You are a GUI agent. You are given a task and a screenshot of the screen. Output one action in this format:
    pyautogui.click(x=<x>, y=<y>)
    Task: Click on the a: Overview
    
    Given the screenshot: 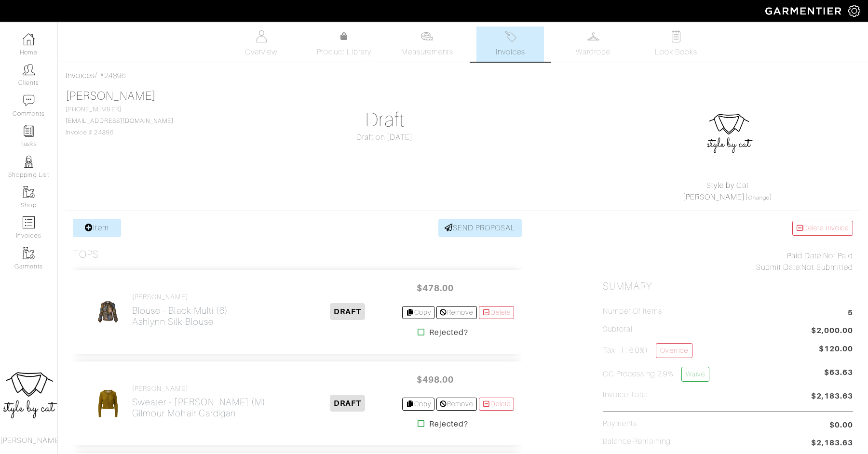 What is the action you would take?
    pyautogui.click(x=262, y=44)
    